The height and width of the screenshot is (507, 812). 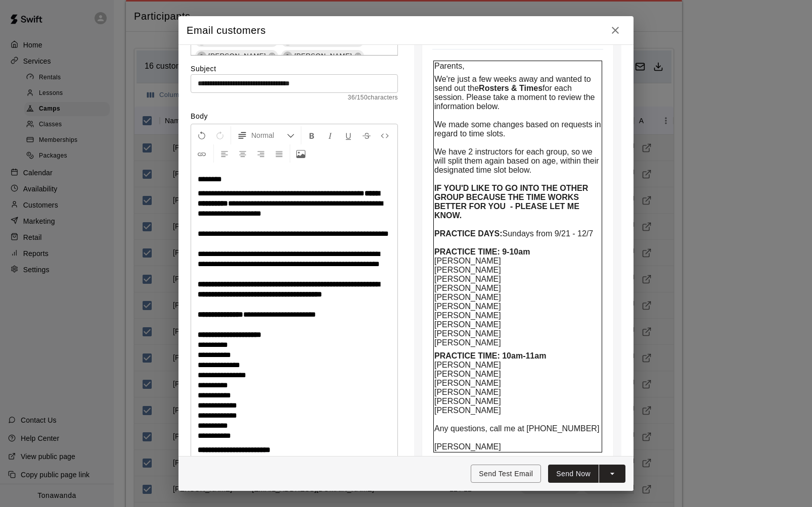 What do you see at coordinates (511, 88) in the screenshot?
I see `strong: Rosters & Times` at bounding box center [511, 88].